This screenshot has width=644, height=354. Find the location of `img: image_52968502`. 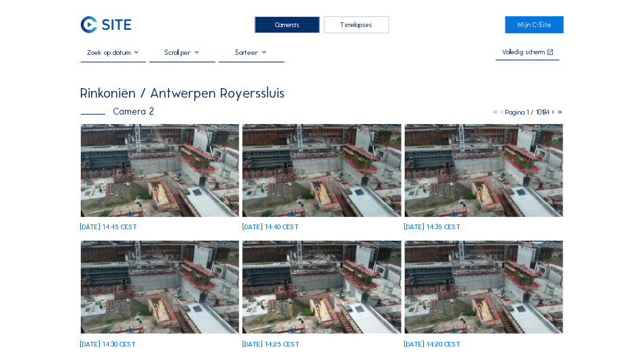

img: image_52968502 is located at coordinates (484, 171).